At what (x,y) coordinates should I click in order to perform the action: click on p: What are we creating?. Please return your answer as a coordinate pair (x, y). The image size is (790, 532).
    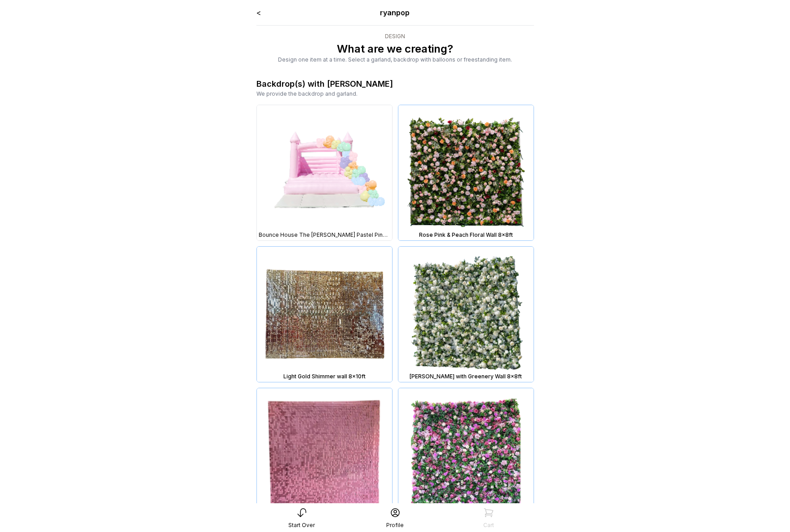
    Looking at the image, I should click on (395, 49).